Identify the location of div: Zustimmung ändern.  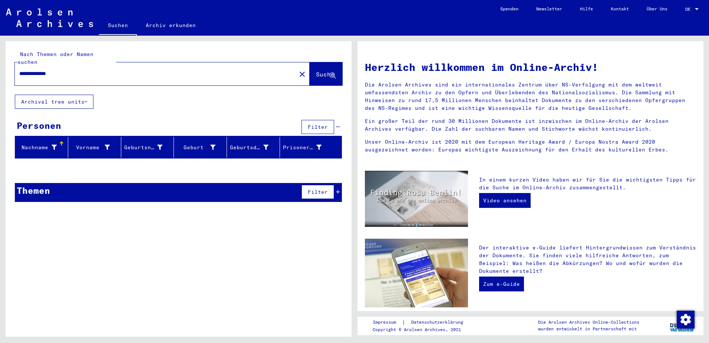
(685, 319).